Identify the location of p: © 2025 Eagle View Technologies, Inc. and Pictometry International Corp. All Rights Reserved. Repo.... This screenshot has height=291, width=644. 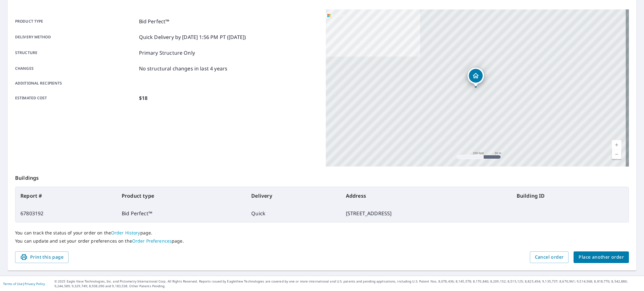
(348, 283).